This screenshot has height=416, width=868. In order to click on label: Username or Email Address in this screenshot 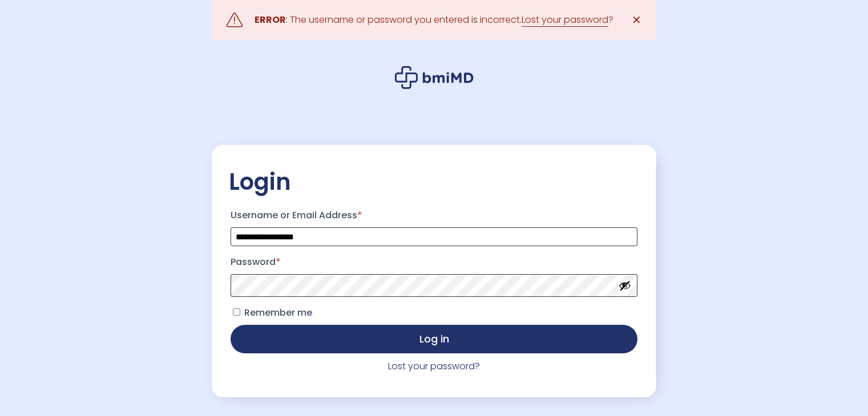, I will do `click(434, 215)`.